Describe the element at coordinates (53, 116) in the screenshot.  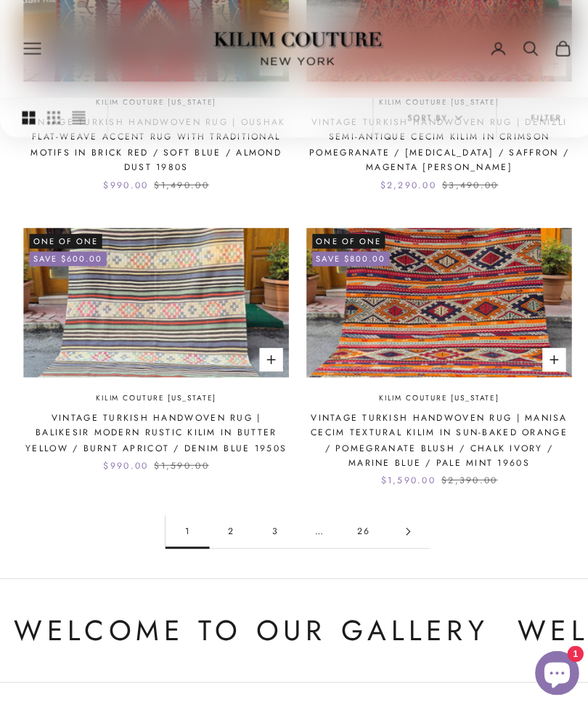
I see `button: Switch to smaller product images` at that location.